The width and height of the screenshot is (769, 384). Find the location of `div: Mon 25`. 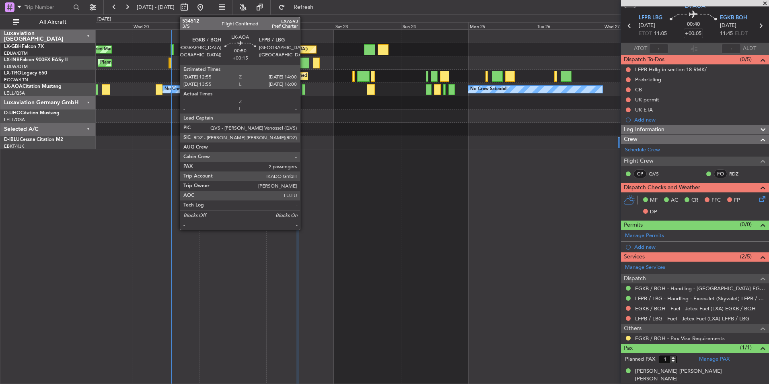

div: Mon 25 is located at coordinates (502, 26).